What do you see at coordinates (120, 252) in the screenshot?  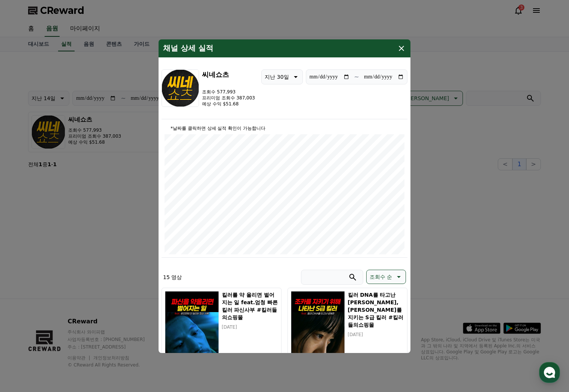 I see `span: 설정` at bounding box center [120, 252].